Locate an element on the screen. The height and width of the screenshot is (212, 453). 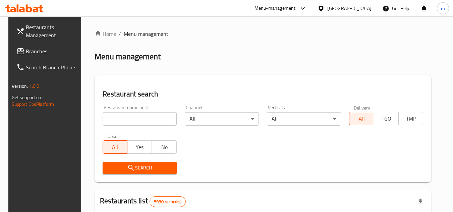
span: 5980 record(s) is located at coordinates (168, 202).